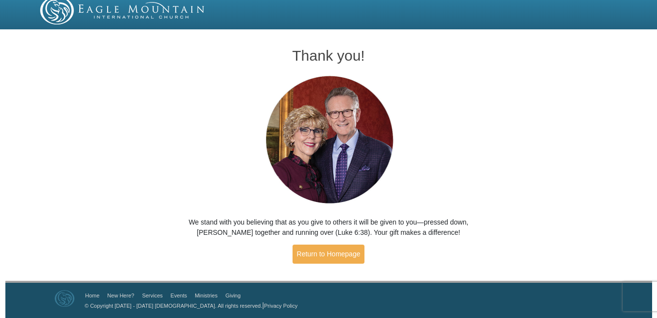 The height and width of the screenshot is (318, 657). What do you see at coordinates (328, 227) in the screenshot?
I see `p: We stand with you believing that as you give to others it will be given to you—pressed down, [PER...` at bounding box center [328, 227].